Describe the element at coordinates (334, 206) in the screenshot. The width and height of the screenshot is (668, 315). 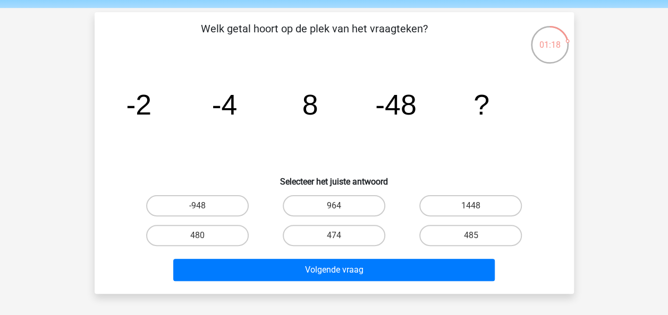
I see `label: 964` at that location.